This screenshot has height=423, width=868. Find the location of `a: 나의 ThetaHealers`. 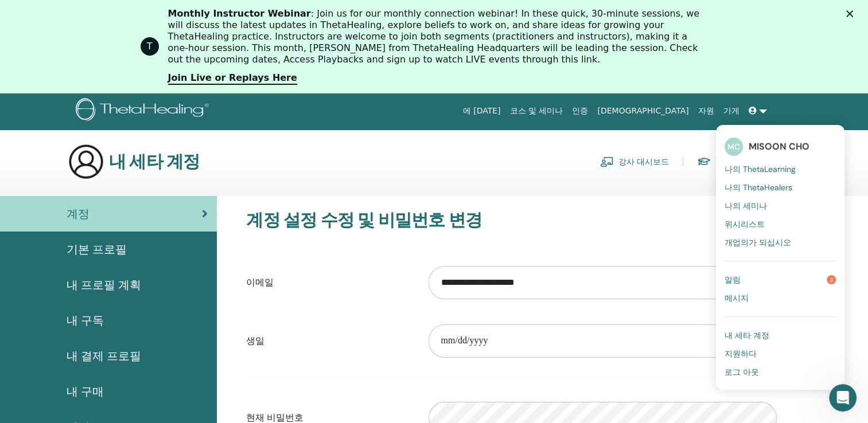

a: 나의 ThetaHealers is located at coordinates (780, 188).